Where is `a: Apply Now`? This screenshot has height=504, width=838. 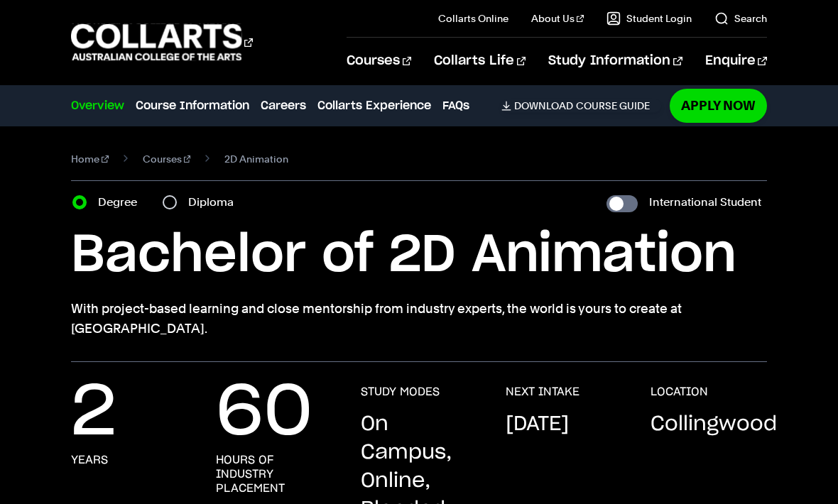
a: Apply Now is located at coordinates (717, 105).